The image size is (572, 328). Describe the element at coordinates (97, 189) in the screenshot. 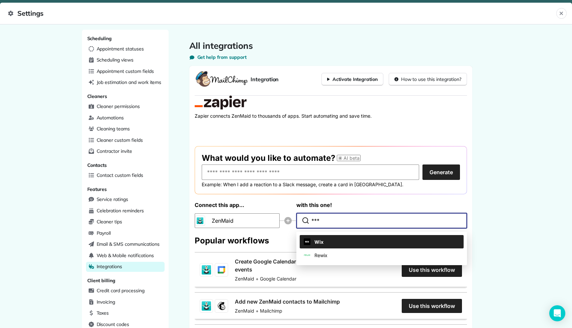

I see `span: Features` at that location.